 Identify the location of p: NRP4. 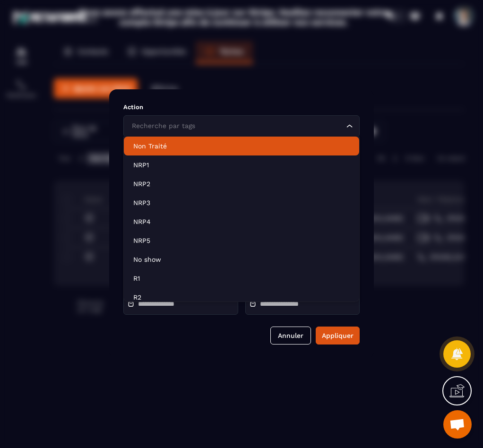
(242, 222).